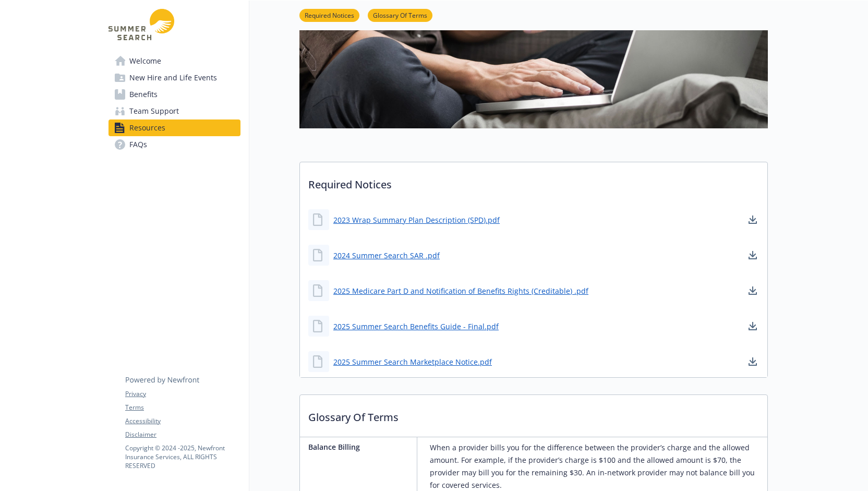  I want to click on a: FAQs, so click(174, 145).